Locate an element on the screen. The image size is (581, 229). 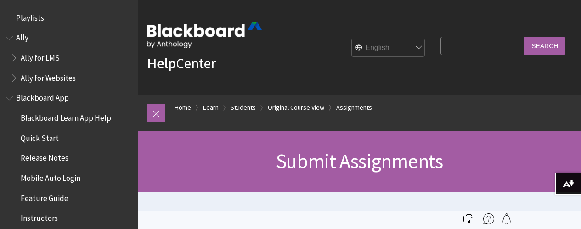
span: Playlists is located at coordinates (30, 16).